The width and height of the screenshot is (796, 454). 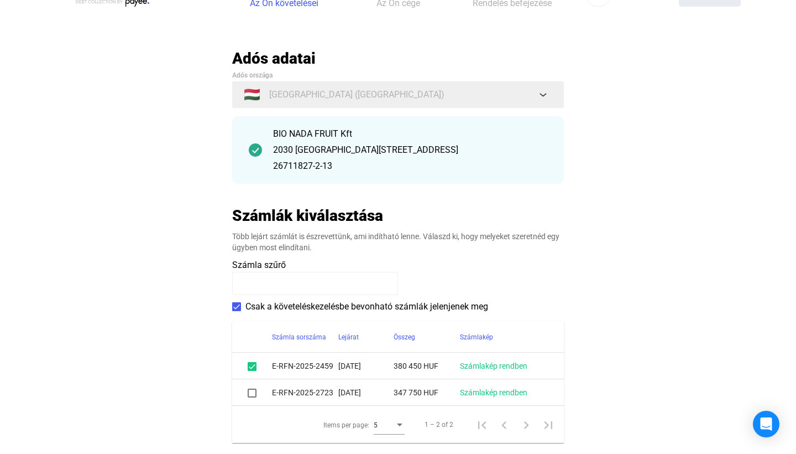 What do you see at coordinates (767, 424) in the screenshot?
I see `div: Open Intercom Messenger` at bounding box center [767, 424].